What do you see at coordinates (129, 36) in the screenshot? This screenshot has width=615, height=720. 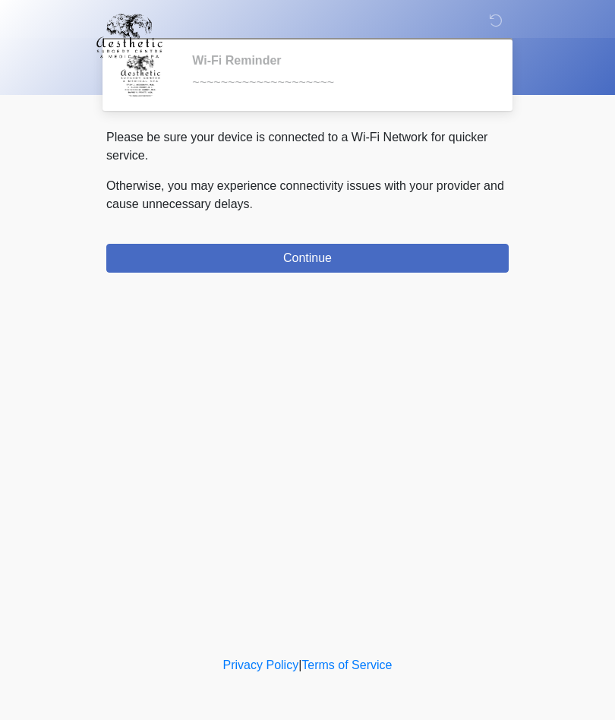 I see `img: Aesthetic Surgery Centre, PLLC Logo` at bounding box center [129, 36].